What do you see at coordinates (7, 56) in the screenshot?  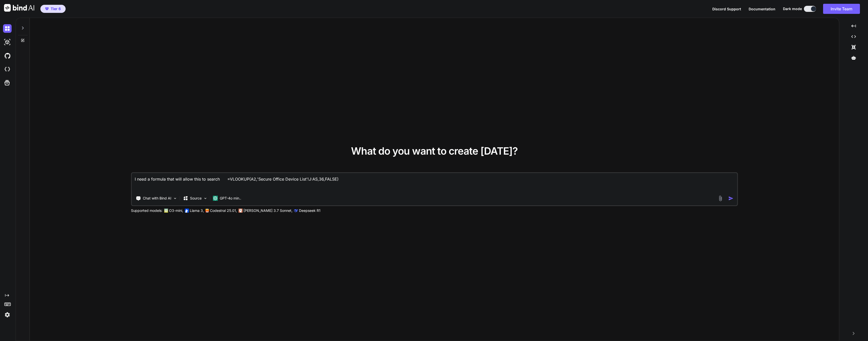 I see `img: githubDark` at bounding box center [7, 56].